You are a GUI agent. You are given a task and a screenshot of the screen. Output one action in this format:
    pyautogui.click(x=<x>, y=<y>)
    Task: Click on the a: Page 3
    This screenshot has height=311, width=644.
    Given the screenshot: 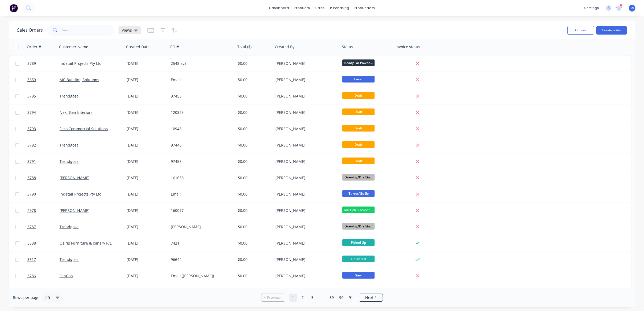 What is the action you would take?
    pyautogui.click(x=312, y=298)
    